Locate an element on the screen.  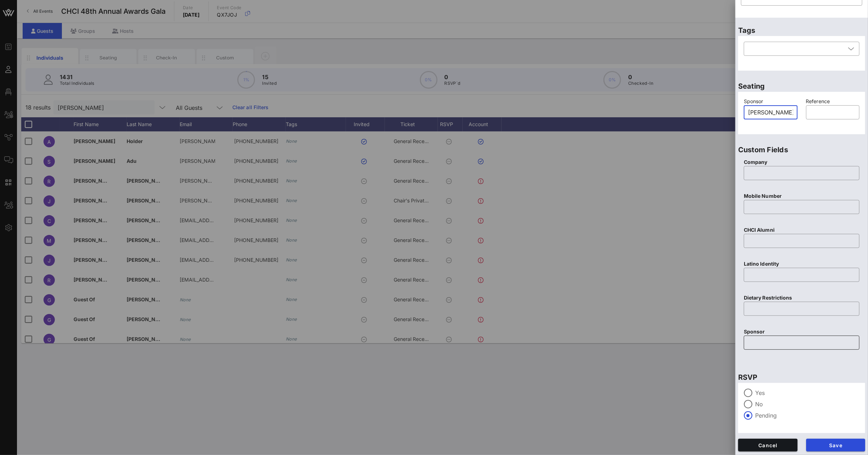
p: CHCI Alumni is located at coordinates (802, 230).